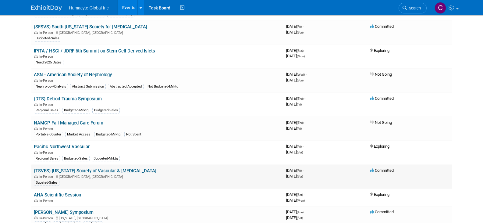  What do you see at coordinates (300, 212) in the screenshot?
I see `span: (Tue)` at bounding box center [300, 212].